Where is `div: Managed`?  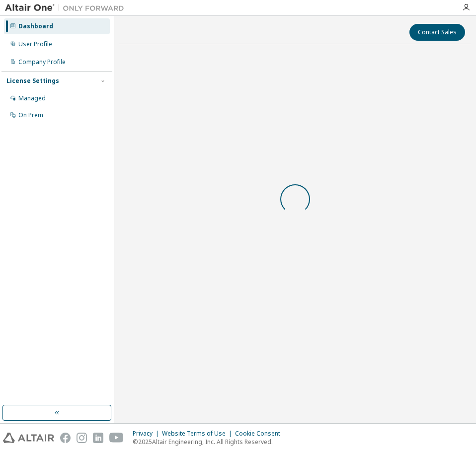
div: Managed is located at coordinates (32, 99).